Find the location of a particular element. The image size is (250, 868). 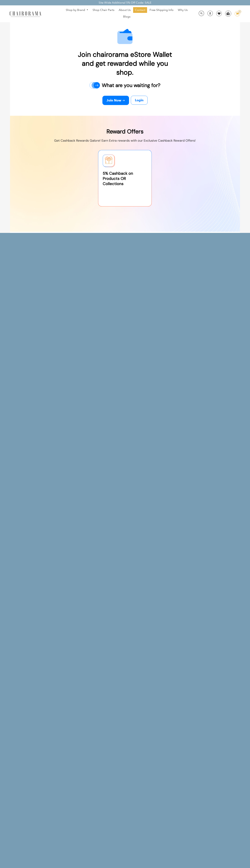

a: 2 is located at coordinates (236, 14).